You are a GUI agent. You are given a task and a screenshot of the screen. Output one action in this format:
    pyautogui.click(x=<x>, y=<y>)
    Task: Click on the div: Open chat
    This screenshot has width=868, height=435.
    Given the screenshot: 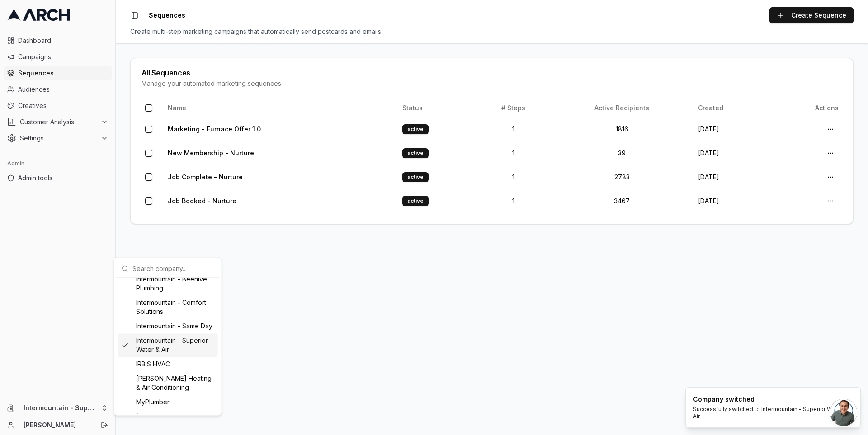 What is the action you would take?
    pyautogui.click(x=843, y=413)
    